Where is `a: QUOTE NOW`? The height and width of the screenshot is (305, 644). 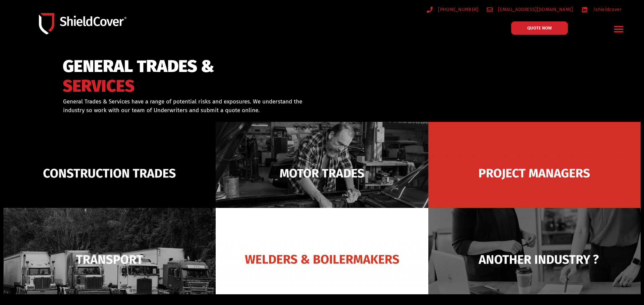
a: QUOTE NOW is located at coordinates (539, 28).